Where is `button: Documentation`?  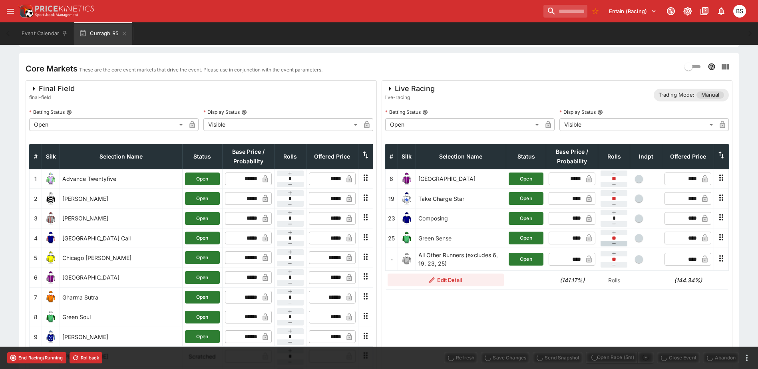 button: Documentation is located at coordinates (704, 11).